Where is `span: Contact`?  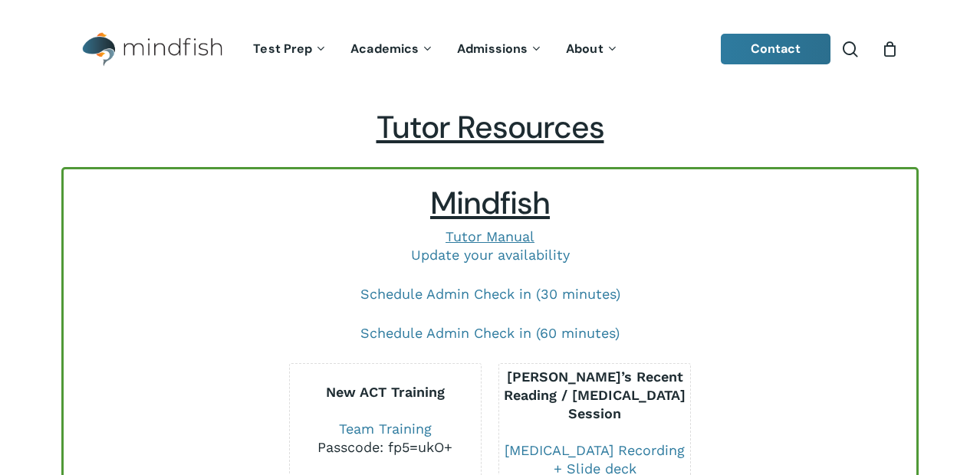 span: Contact is located at coordinates (776, 48).